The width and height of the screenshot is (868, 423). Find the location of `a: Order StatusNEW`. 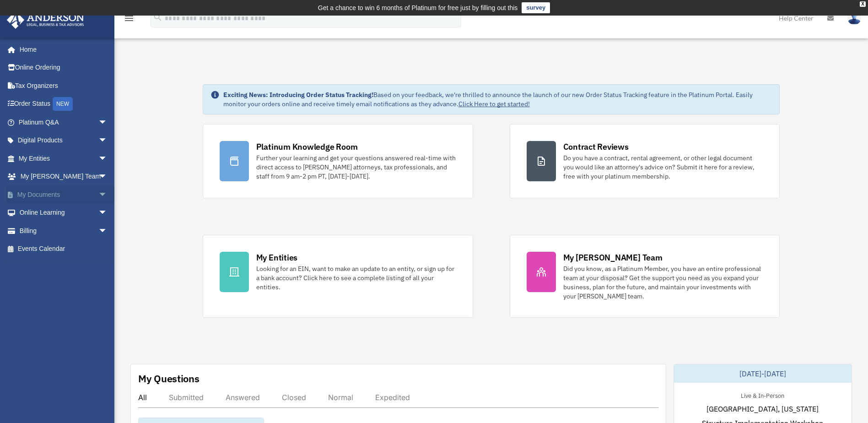

a: Order StatusNEW is located at coordinates (64, 104).